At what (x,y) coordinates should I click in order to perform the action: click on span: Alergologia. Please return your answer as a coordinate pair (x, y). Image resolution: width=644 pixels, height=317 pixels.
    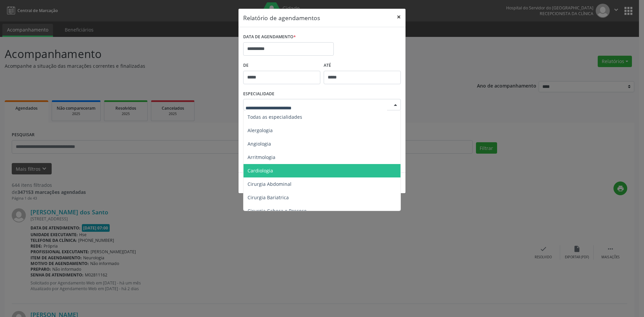
    Looking at the image, I should click on (260, 130).